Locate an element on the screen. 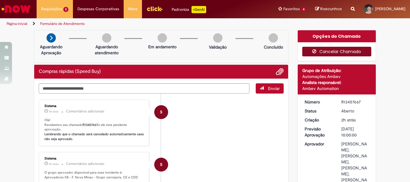  button: Cancelar Chamado is located at coordinates (337, 52).